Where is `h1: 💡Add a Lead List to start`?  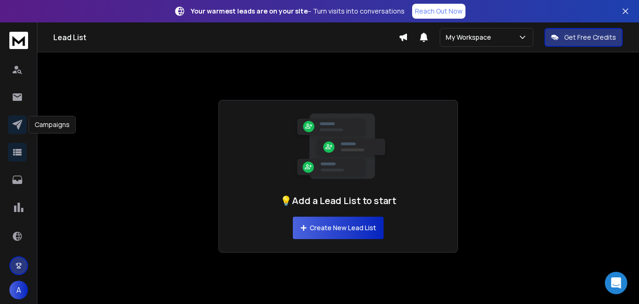 h1: 💡Add a Lead List to start is located at coordinates (338, 201).